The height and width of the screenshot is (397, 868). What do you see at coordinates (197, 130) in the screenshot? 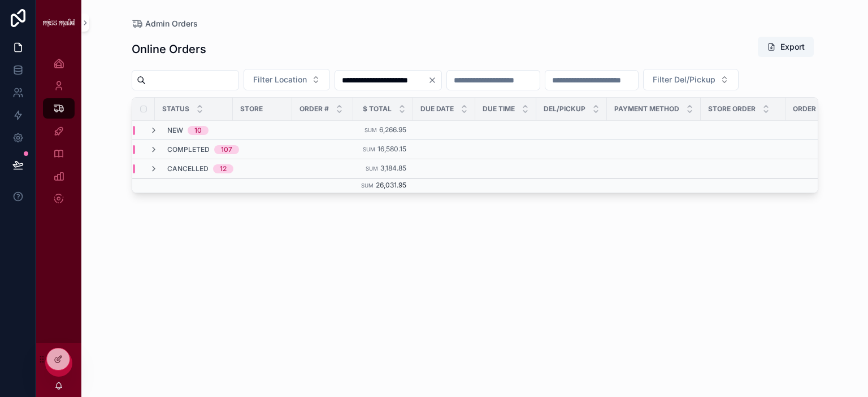
I see `div: 10` at bounding box center [197, 130].